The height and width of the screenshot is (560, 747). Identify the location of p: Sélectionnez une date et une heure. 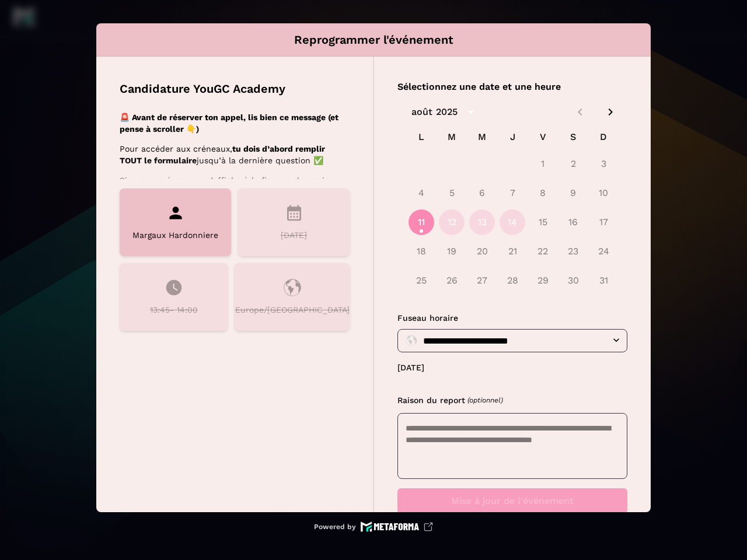
(513, 87).